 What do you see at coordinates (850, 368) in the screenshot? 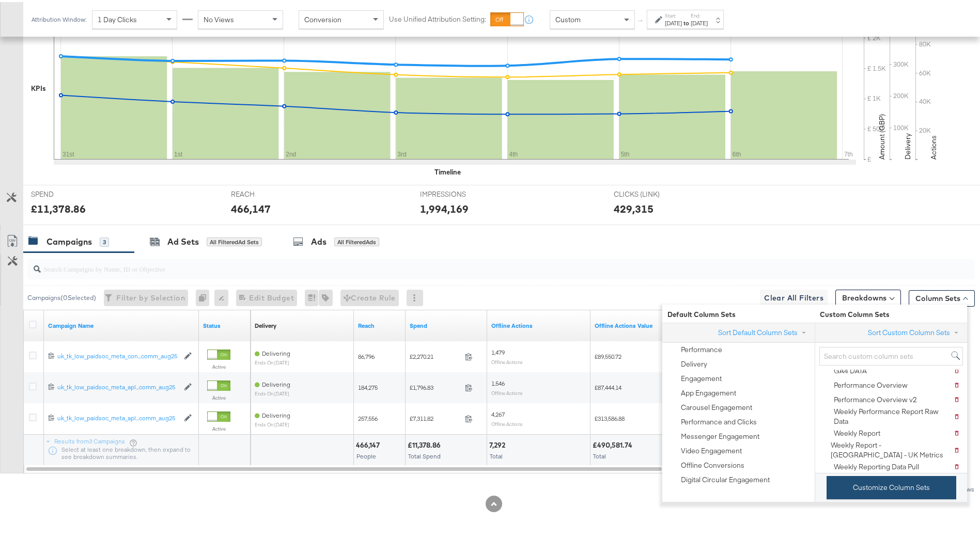
I see `div: GA4 DATA` at bounding box center [850, 368].